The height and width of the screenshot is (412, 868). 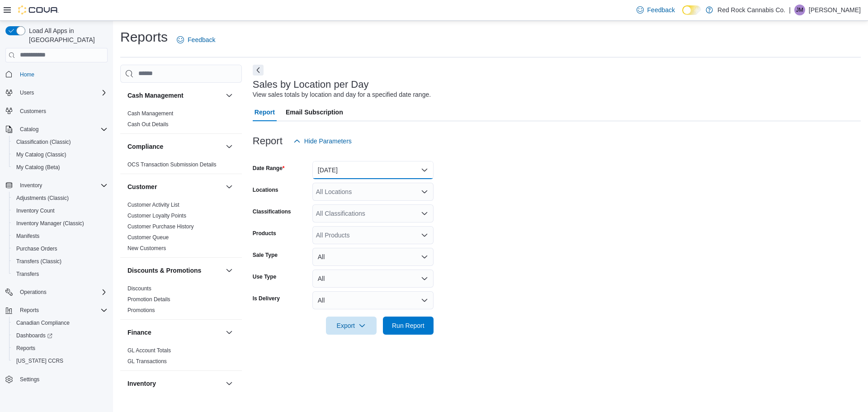 I want to click on a: Settings, so click(x=30, y=379).